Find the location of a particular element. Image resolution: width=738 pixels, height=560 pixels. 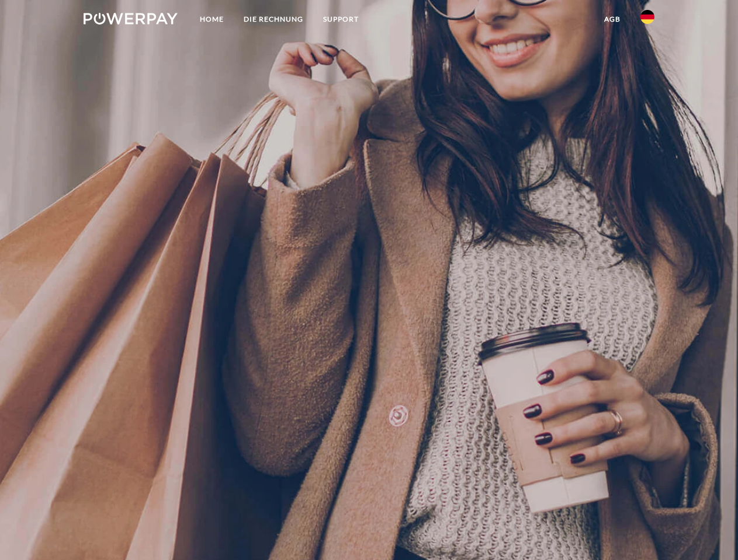

a: Home is located at coordinates (212, 19).